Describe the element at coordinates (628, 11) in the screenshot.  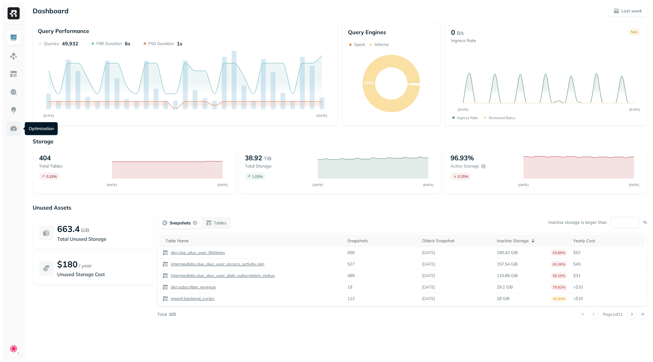
I see `button: Last week` at that location.